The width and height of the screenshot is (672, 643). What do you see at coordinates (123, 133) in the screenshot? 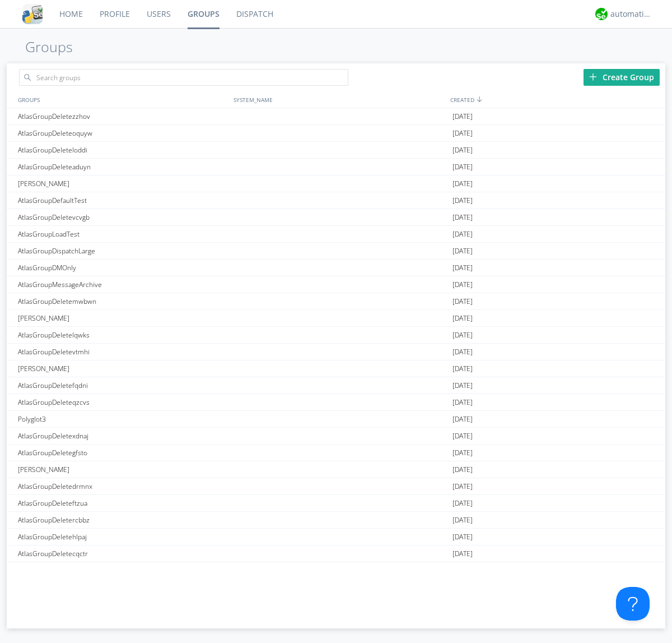
I see `div: AtlasGroupDeleteoquyw` at bounding box center [123, 133].